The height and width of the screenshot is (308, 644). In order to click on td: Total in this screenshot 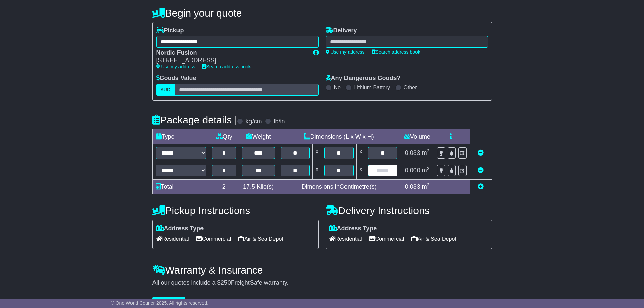, I will do `click(180, 187)`.